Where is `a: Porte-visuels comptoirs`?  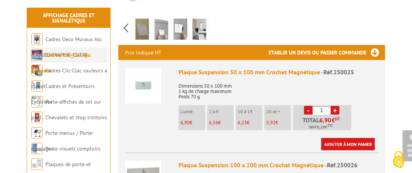
a: Porte-visuels comptoirs is located at coordinates (73, 149).